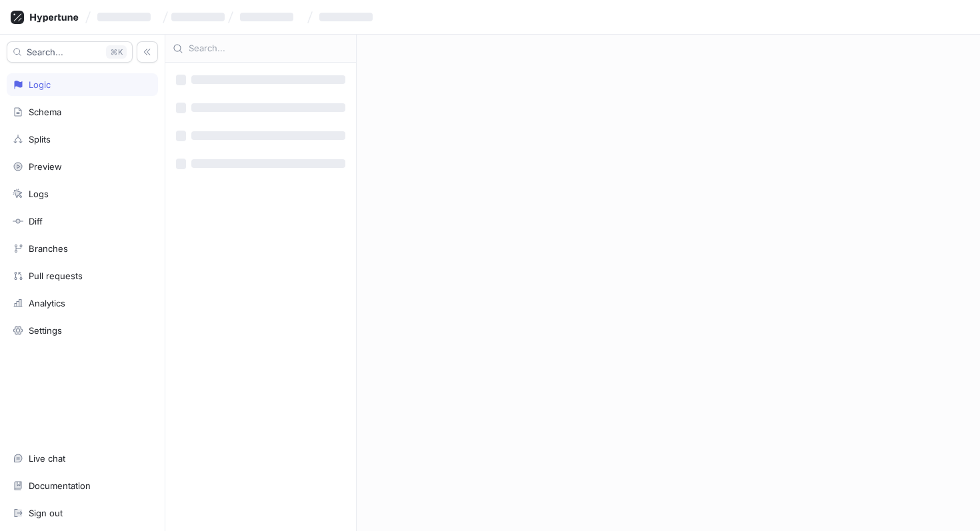 The height and width of the screenshot is (531, 980). I want to click on div: Pull requests, so click(55, 276).